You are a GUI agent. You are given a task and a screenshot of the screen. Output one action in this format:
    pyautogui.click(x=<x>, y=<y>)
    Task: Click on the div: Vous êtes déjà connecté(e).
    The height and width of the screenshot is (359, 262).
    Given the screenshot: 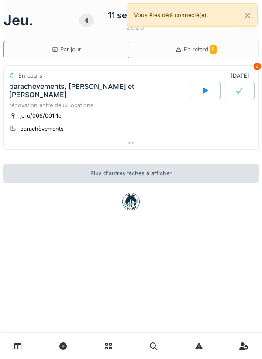 What is the action you would take?
    pyautogui.click(x=192, y=15)
    